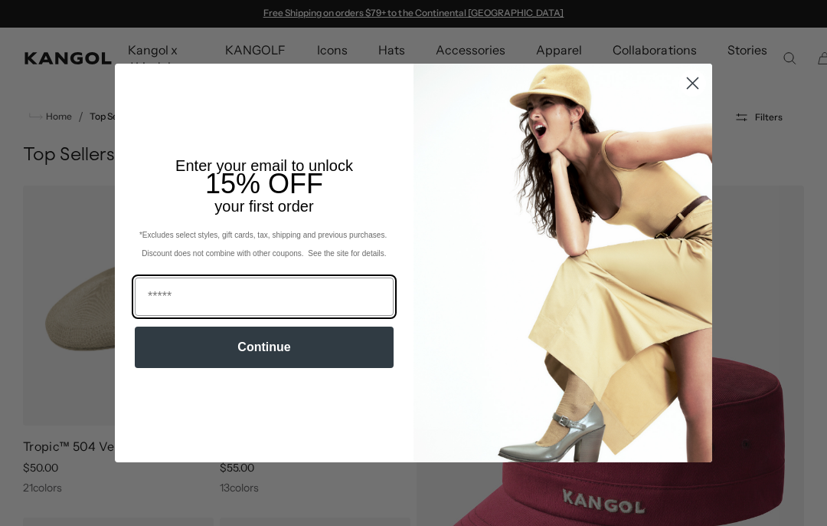  Describe the element at coordinates (264, 183) in the screenshot. I see `span: 15% OFF` at that location.